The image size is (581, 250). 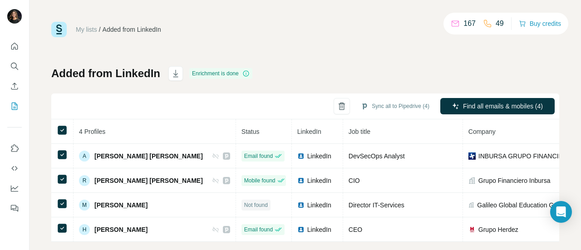 What do you see at coordinates (84, 181) in the screenshot?
I see `div: R` at bounding box center [84, 181].